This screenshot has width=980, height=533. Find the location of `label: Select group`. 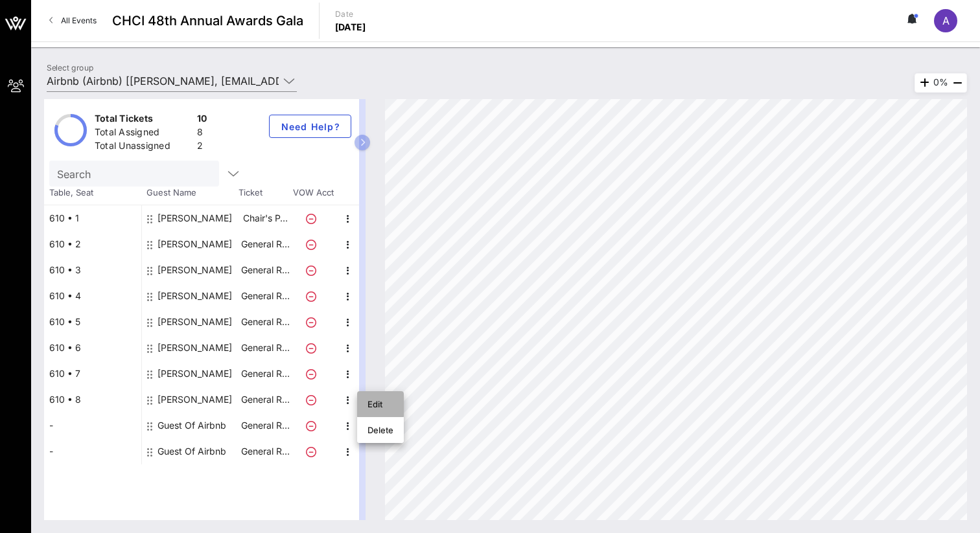

label: Select group is located at coordinates (70, 68).